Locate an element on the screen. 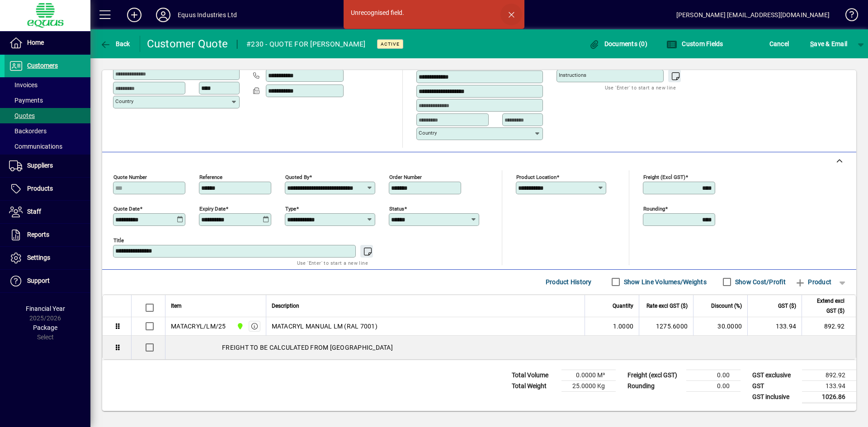 This screenshot has height=427, width=868. a: Payments is located at coordinates (48, 100).